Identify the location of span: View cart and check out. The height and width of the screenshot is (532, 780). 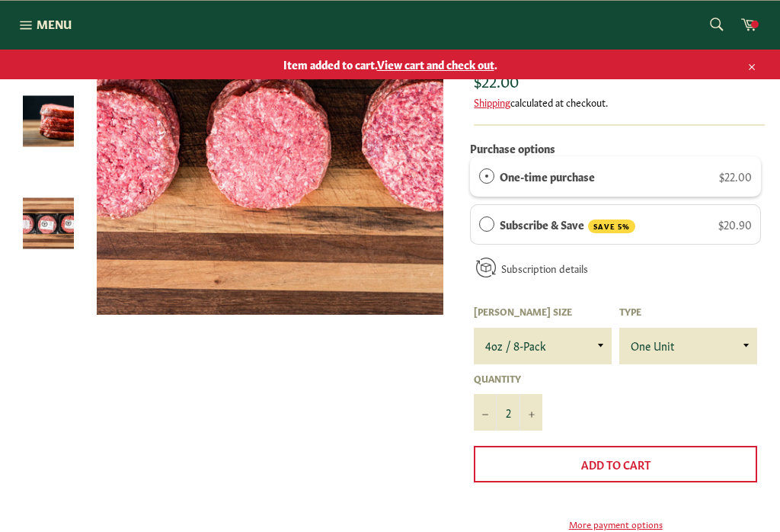
(436, 64).